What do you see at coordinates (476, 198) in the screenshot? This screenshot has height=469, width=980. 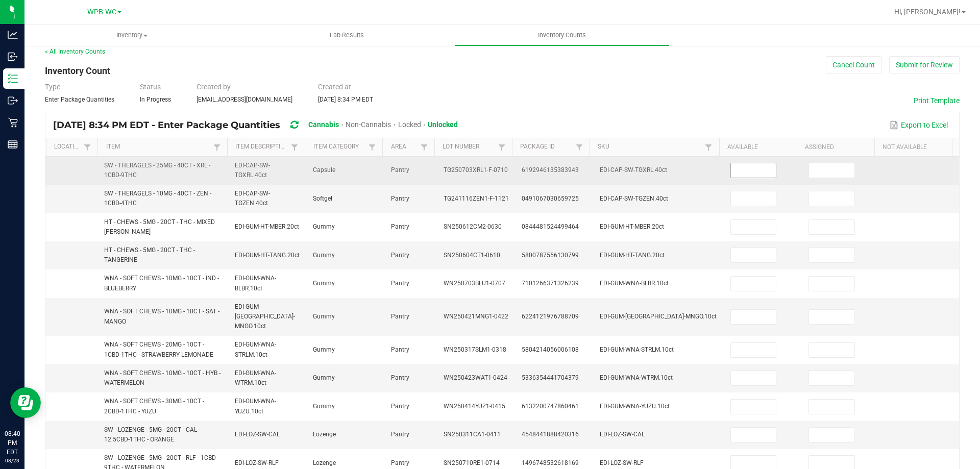 I see `span: TG241116ZEN1-F-1121` at bounding box center [476, 198].